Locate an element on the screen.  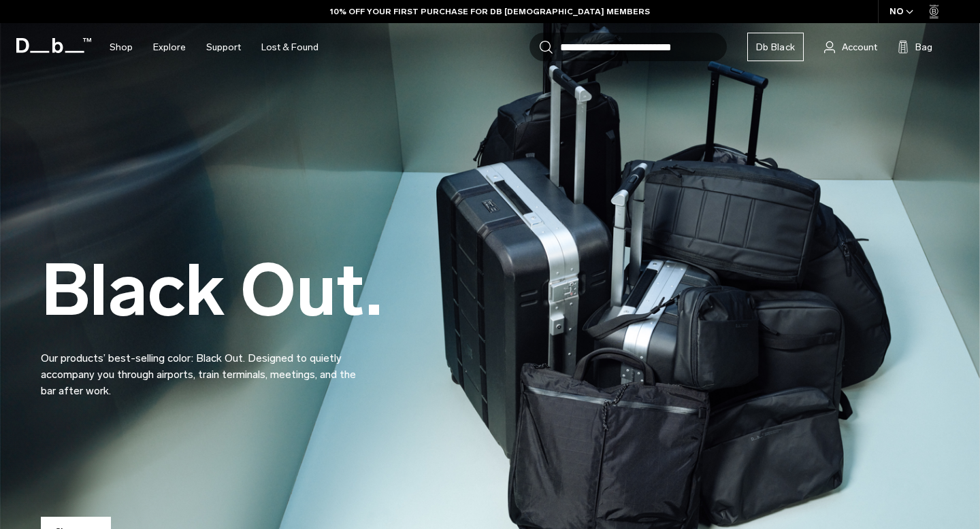
a: Support is located at coordinates (223, 47).